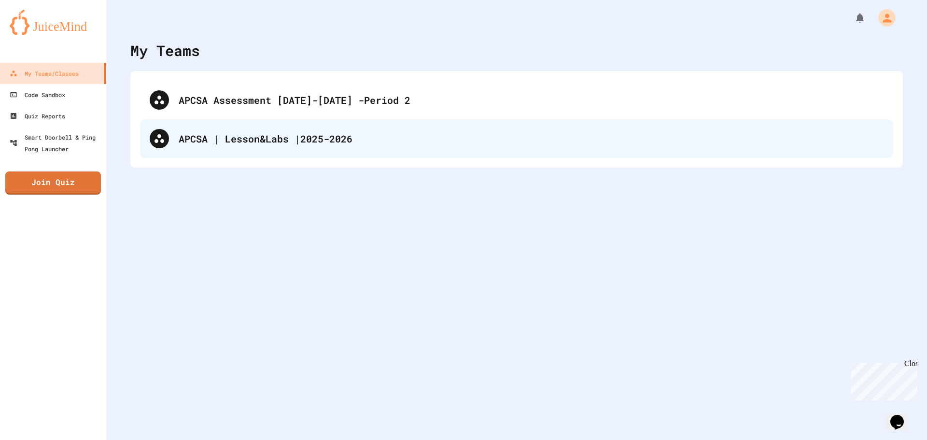 Image resolution: width=927 pixels, height=440 pixels. Describe the element at coordinates (883, 18) in the screenshot. I see `div: My Account` at that location.